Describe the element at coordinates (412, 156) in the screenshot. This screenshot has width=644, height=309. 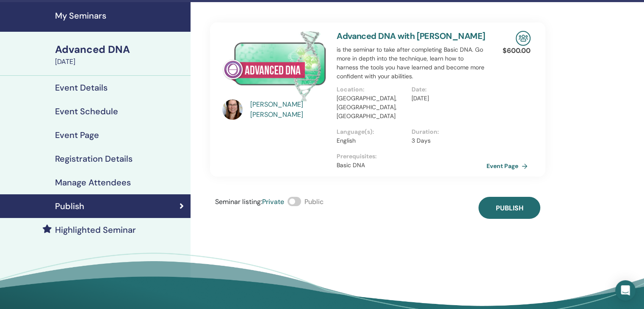
I see `p: Prerequisites :` at that location.